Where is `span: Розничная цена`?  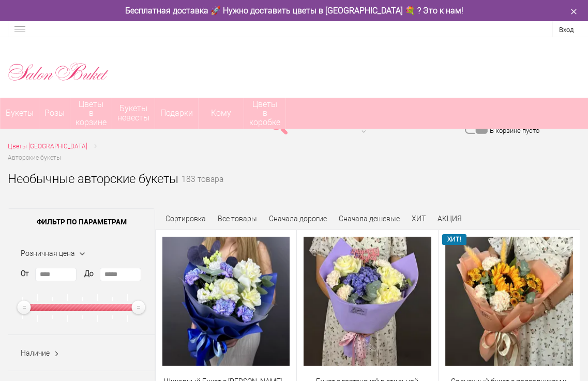
span: Розничная цена is located at coordinates (48, 254).